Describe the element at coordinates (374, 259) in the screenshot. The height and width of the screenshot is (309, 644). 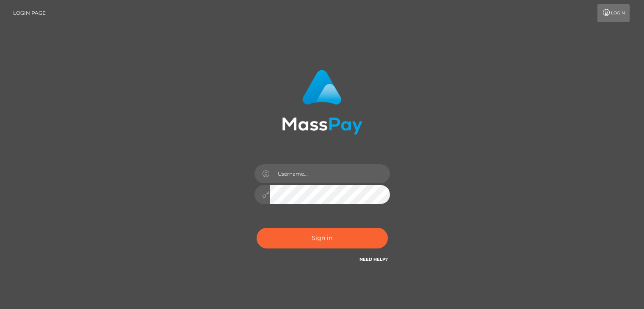
I see `a: Need Help?` at that location.